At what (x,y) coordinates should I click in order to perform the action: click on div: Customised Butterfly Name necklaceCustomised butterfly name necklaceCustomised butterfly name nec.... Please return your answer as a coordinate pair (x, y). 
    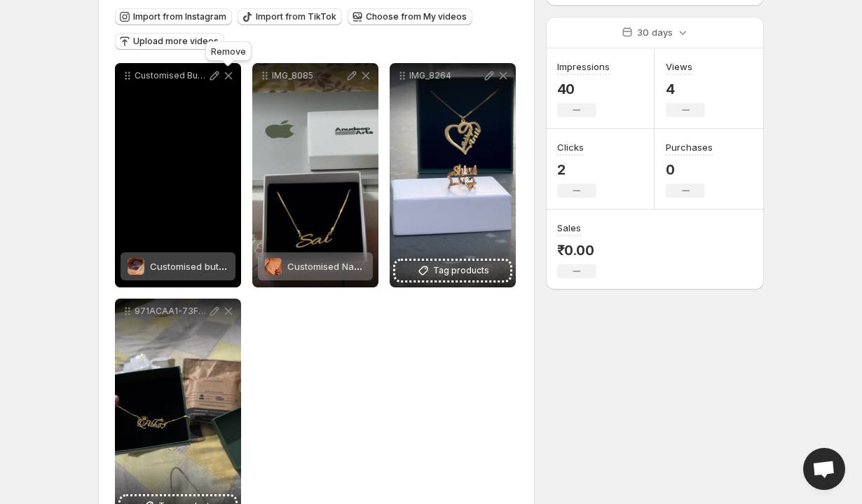
    Looking at the image, I should click on (178, 175).